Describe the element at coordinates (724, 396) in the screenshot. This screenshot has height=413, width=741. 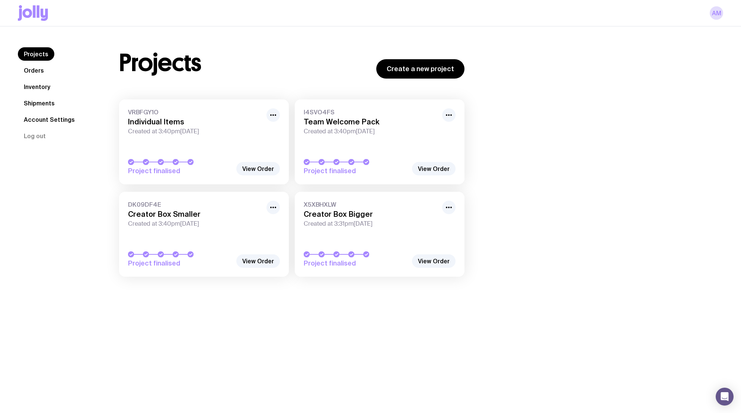
I see `div: Open Intercom Messenger` at that location.